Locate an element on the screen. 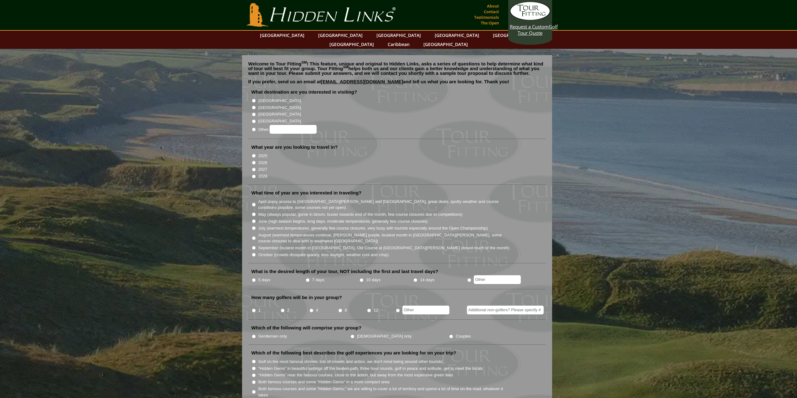 The image size is (797, 398). label: Golf on the most famous shrines, lots of crowds and action, we don't mind being around other tour... is located at coordinates (350, 362).